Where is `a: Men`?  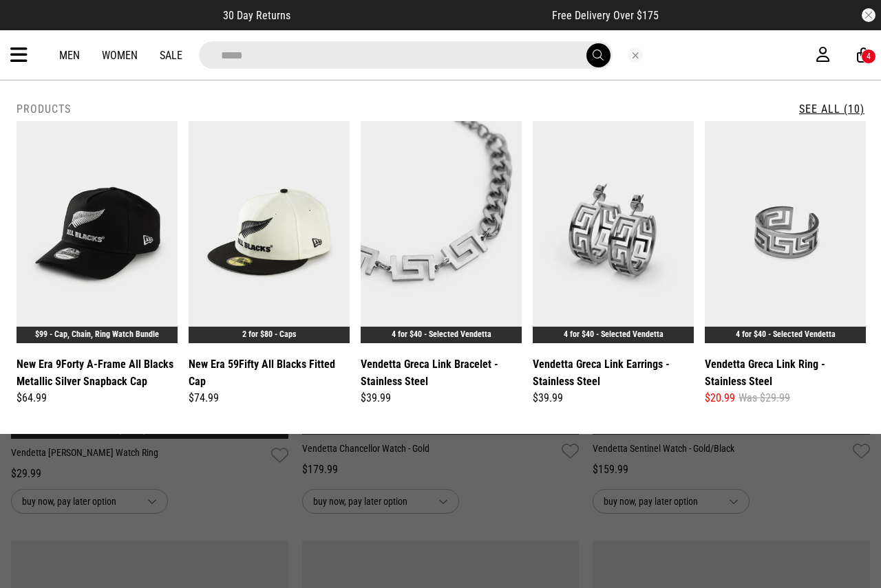 a: Men is located at coordinates (69, 55).